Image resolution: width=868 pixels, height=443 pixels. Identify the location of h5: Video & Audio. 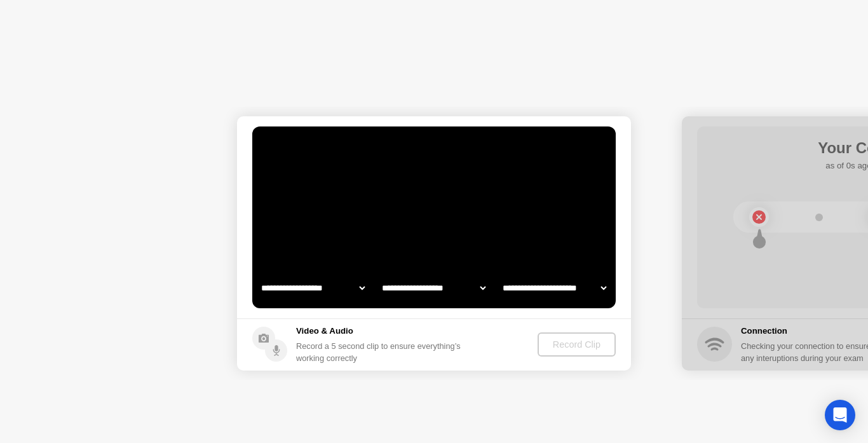
(380, 331).